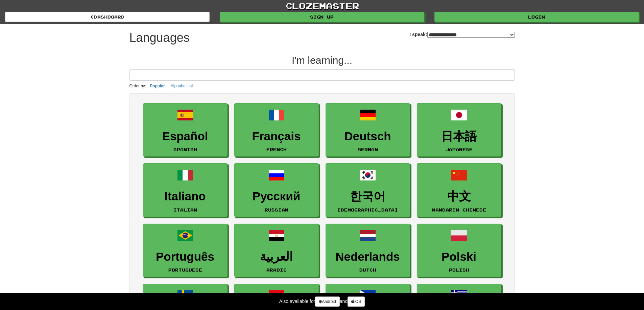 This screenshot has width=644, height=310. What do you see at coordinates (368, 251) in the screenshot?
I see `a: NederlandsDutch` at bounding box center [368, 251].